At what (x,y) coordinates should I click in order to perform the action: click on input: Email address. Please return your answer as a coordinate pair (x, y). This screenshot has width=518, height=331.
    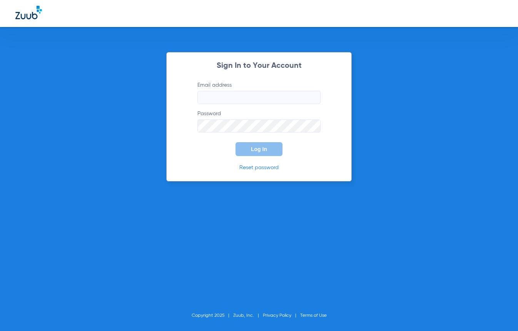
    Looking at the image, I should click on (259, 97).